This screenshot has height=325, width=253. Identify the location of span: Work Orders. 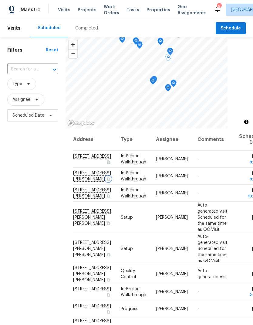
(111, 10).